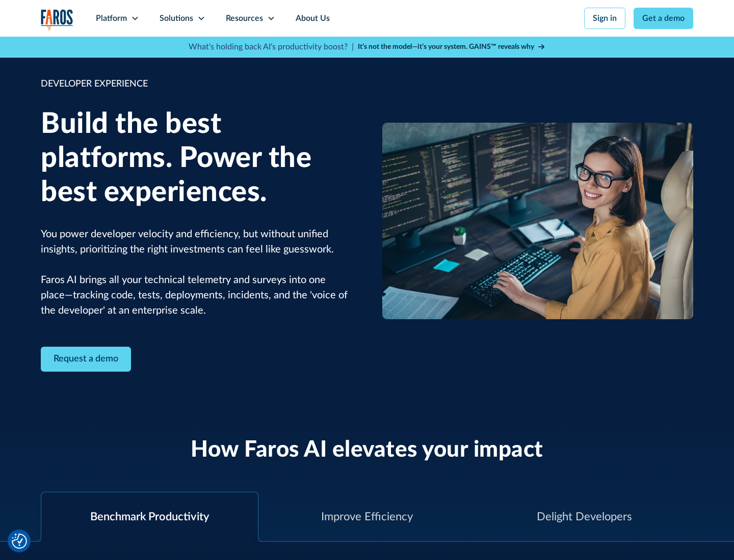 The width and height of the screenshot is (734, 560). Describe the element at coordinates (149, 517) in the screenshot. I see `div: Benchmark Productivity` at that location.